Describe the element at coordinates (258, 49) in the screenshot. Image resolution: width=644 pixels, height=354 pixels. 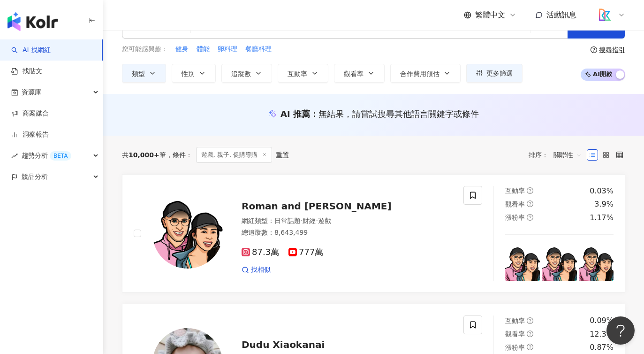
I see `span: 餐廳料理` at that location.